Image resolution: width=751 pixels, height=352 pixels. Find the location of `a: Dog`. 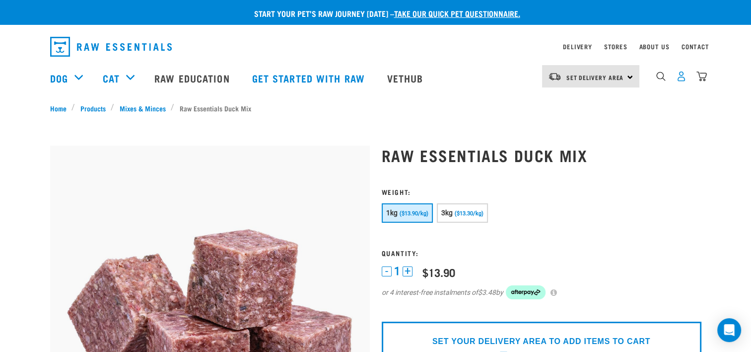

a: Dog is located at coordinates (59, 78).